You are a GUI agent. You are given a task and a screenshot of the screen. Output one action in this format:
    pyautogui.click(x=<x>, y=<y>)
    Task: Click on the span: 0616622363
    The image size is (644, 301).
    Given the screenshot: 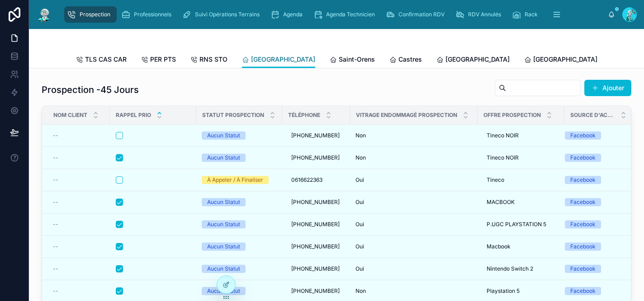 What is the action you would take?
    pyautogui.click(x=307, y=180)
    